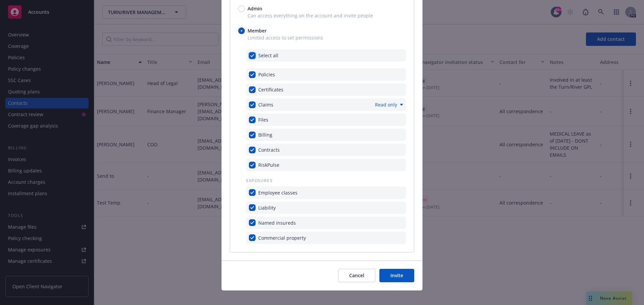 This screenshot has height=305, width=644. I want to click on span: Read only, so click(386, 104).